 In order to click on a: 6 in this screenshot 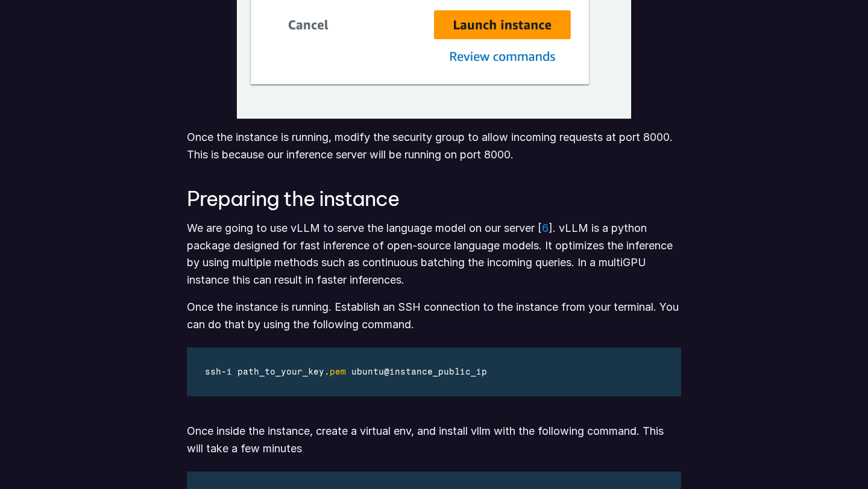, I will do `click(545, 227)`.